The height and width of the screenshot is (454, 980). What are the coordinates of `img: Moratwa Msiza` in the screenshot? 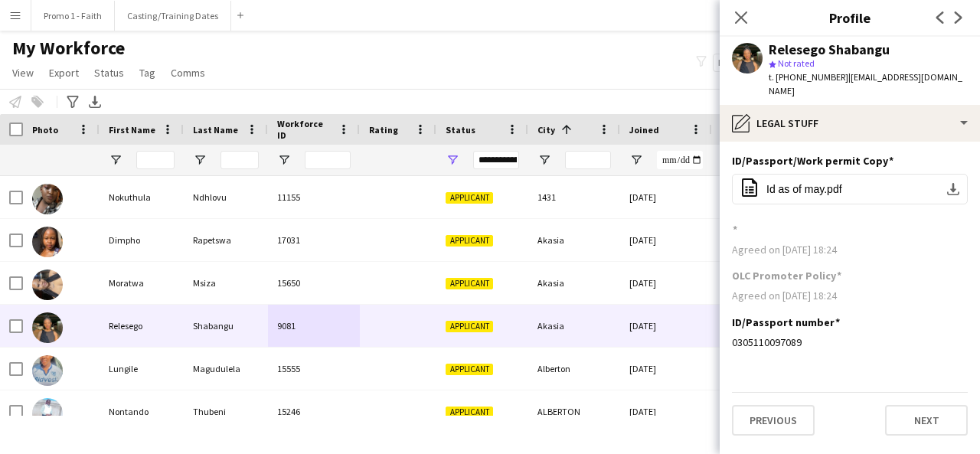 It's located at (48, 285).